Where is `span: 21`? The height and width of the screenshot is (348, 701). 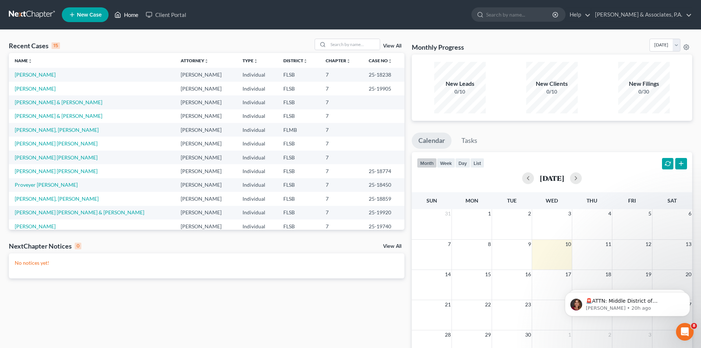 span: 21 is located at coordinates (448, 304).